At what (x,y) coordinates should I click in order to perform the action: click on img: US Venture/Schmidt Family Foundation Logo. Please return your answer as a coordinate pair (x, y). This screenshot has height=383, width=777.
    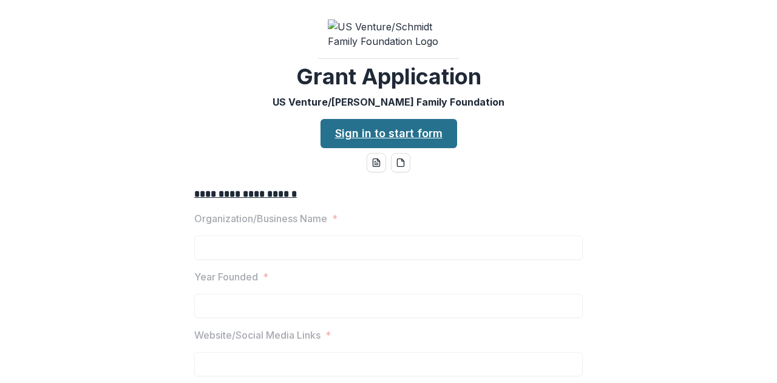
    Looking at the image, I should click on (389, 34).